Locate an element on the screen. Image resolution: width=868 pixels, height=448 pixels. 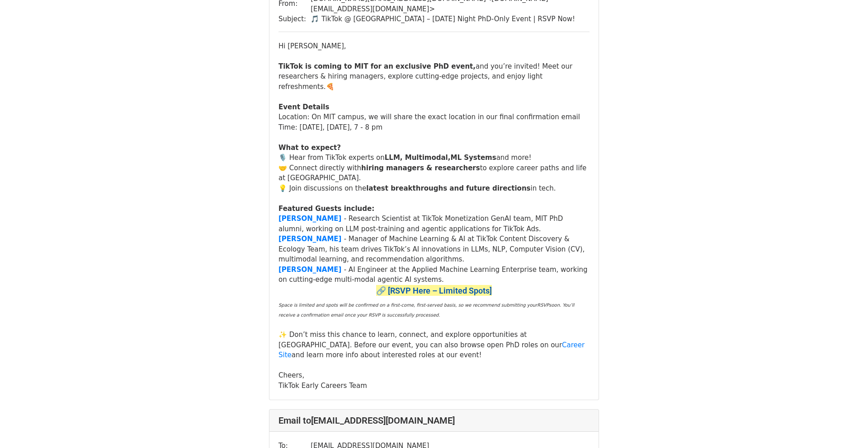
div: Chat Widget is located at coordinates (845, 426).